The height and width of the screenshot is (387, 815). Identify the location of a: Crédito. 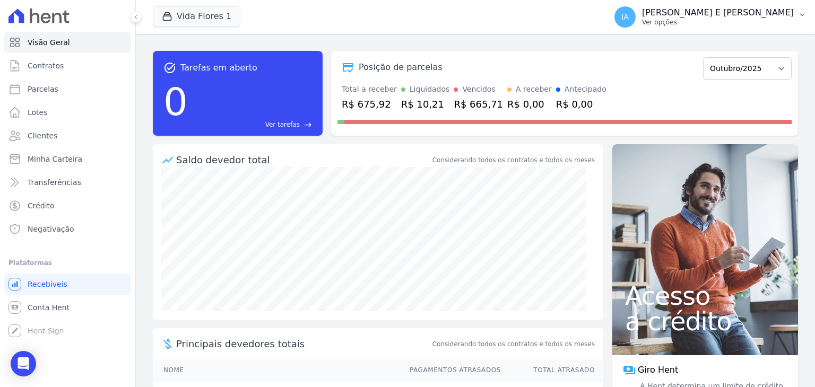
(67, 206).